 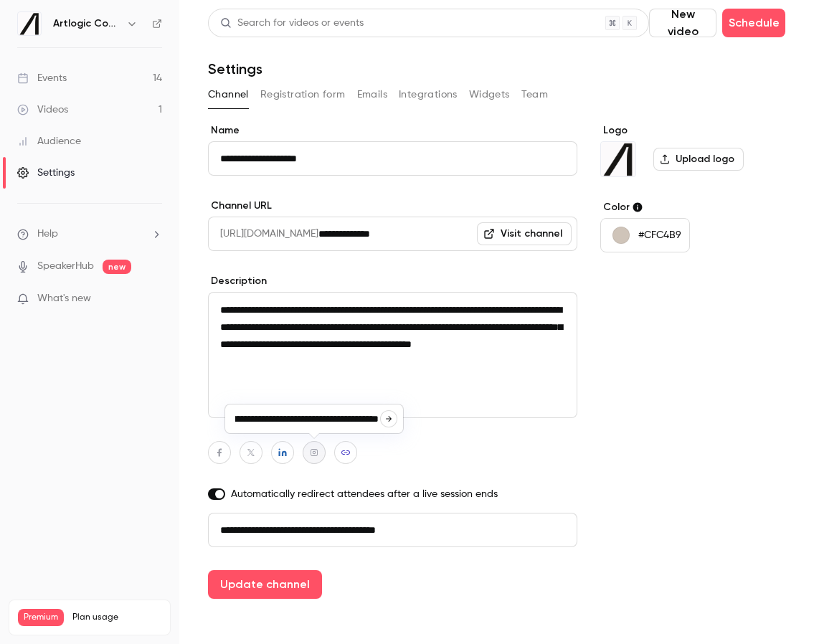 I want to click on label: Upload logo, so click(x=699, y=159).